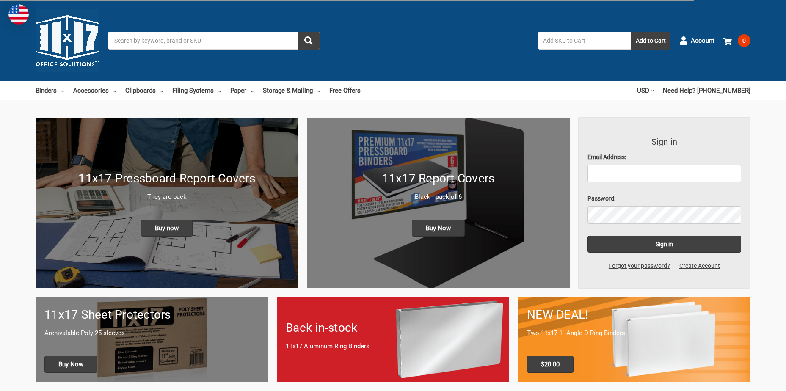  Describe the element at coordinates (697, 41) in the screenshot. I see `a: Account` at that location.